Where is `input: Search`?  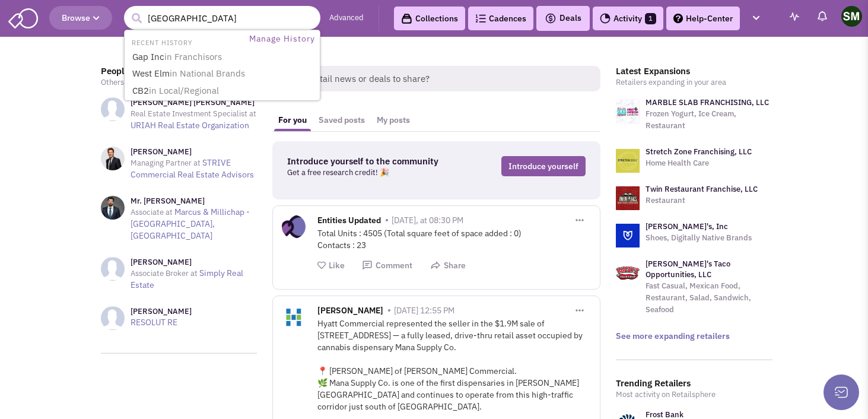
input: Search is located at coordinates (222, 18).